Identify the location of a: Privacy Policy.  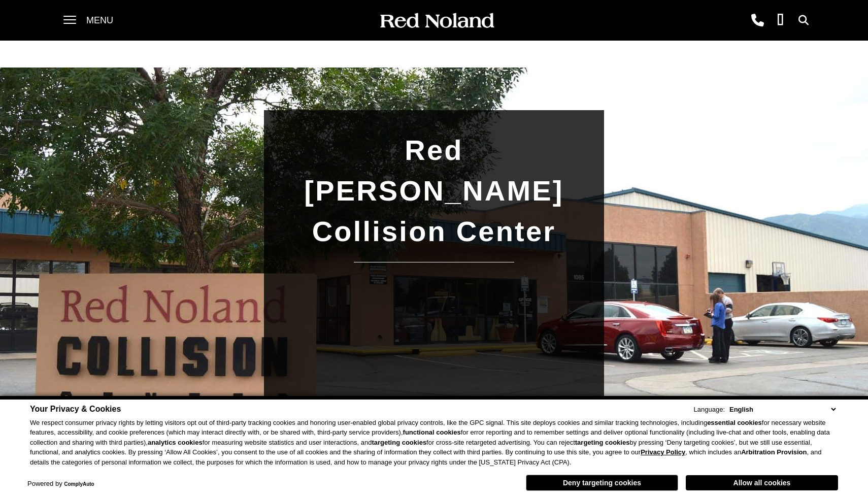
(663, 451).